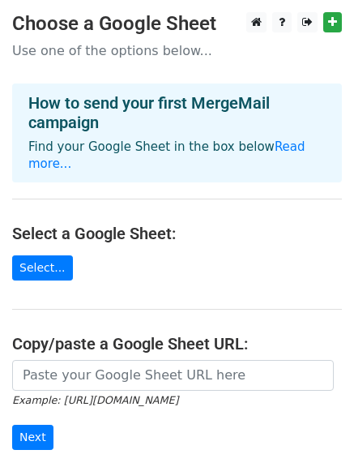 The width and height of the screenshot is (354, 467). Describe the element at coordinates (32, 437) in the screenshot. I see `input: Next` at that location.